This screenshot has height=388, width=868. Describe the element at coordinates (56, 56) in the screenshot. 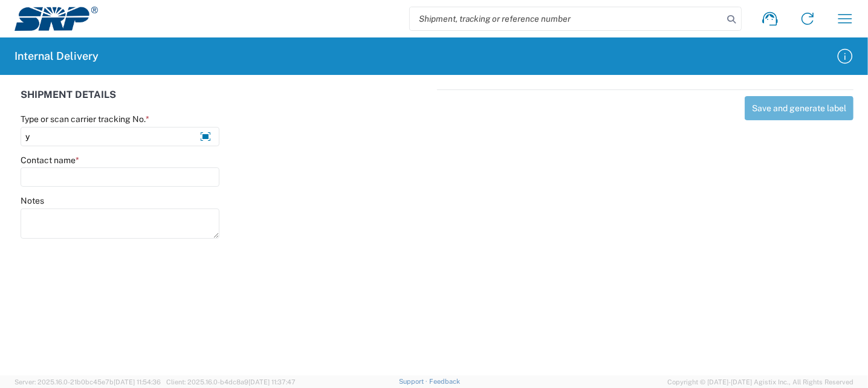

I see `h2: Internal Delivery` at that location.